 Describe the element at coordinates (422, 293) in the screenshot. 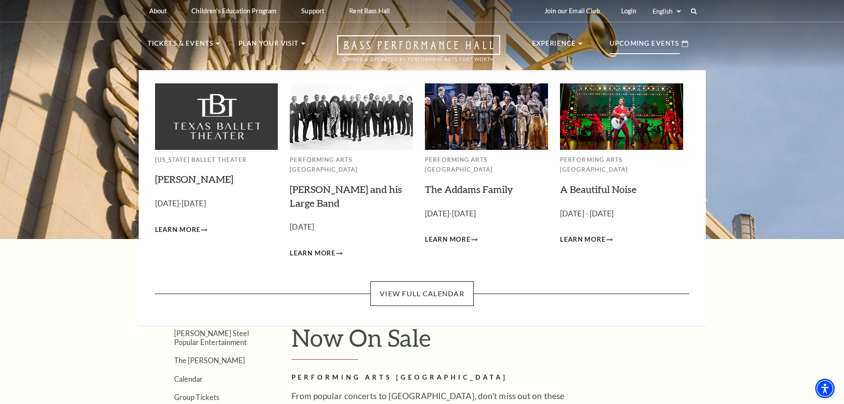

I see `a: View Full Calendar` at that location.